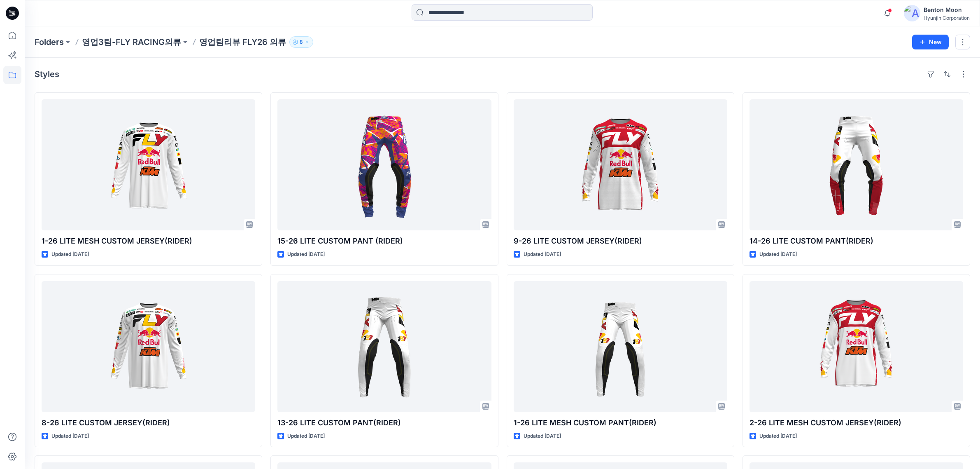 This screenshot has width=980, height=469. What do you see at coordinates (620, 423) in the screenshot?
I see `p: 1-26 LITE MESH CUSTOM PANT(RIDER)` at bounding box center [620, 423].